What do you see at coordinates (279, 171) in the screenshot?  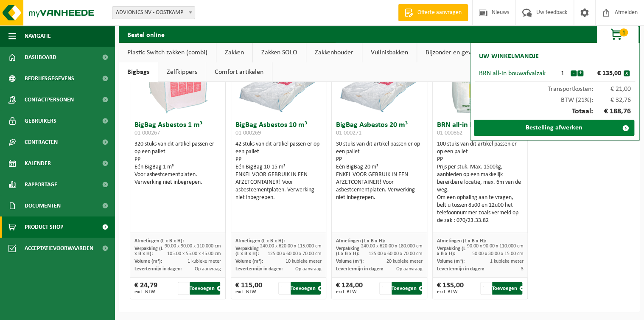 I see `div: 42 stuks van dit artikel passen er op een pallet` at bounding box center [279, 171].